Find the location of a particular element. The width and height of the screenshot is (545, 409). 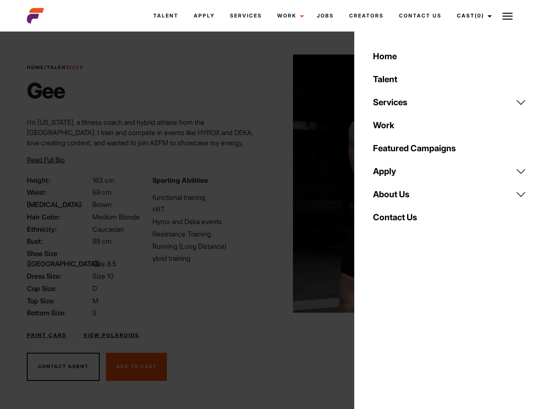

button: Contact Agent is located at coordinates (63, 367).